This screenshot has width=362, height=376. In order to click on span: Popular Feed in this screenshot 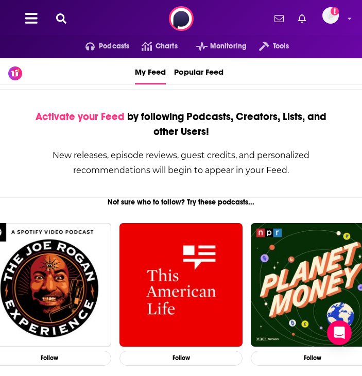, I will do `click(199, 72)`.